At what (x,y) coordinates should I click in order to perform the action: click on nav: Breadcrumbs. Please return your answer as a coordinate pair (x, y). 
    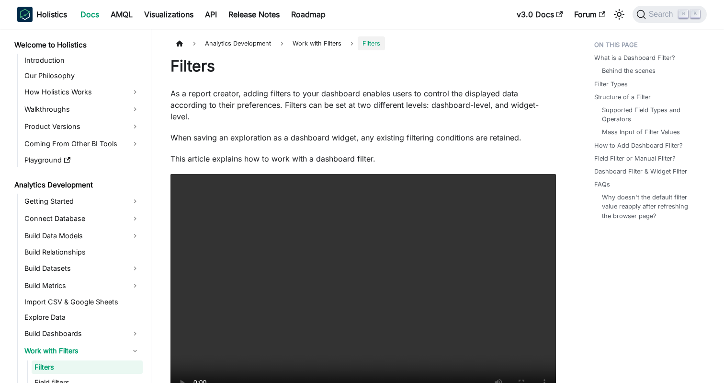
    Looking at the image, I should click on (363, 43).